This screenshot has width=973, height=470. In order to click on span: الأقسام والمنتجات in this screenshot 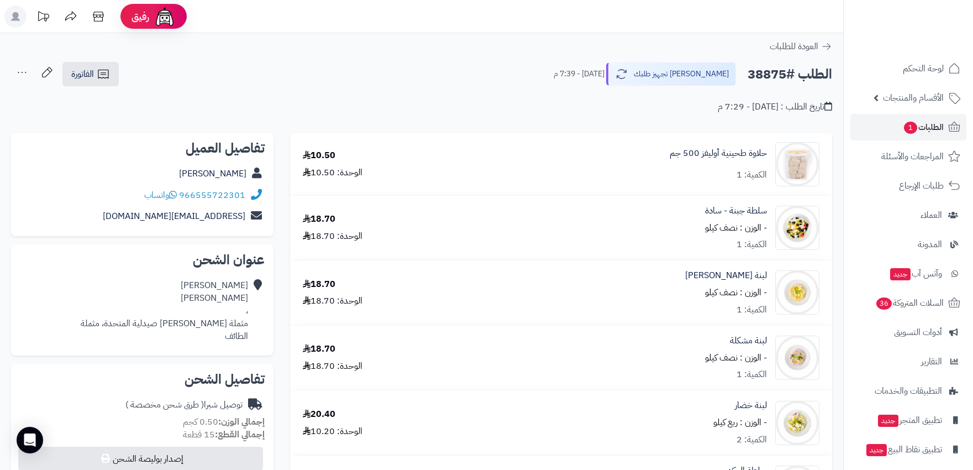, I will do `click(914, 98)`.